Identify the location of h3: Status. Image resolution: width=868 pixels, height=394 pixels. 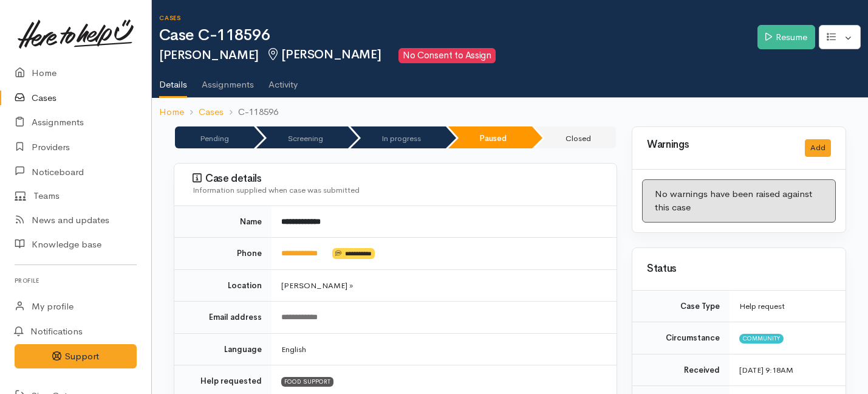
(739, 268).